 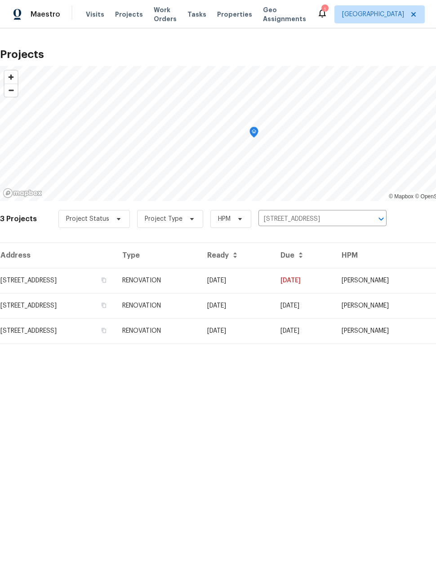 I want to click on span: Properties, so click(x=235, y=14).